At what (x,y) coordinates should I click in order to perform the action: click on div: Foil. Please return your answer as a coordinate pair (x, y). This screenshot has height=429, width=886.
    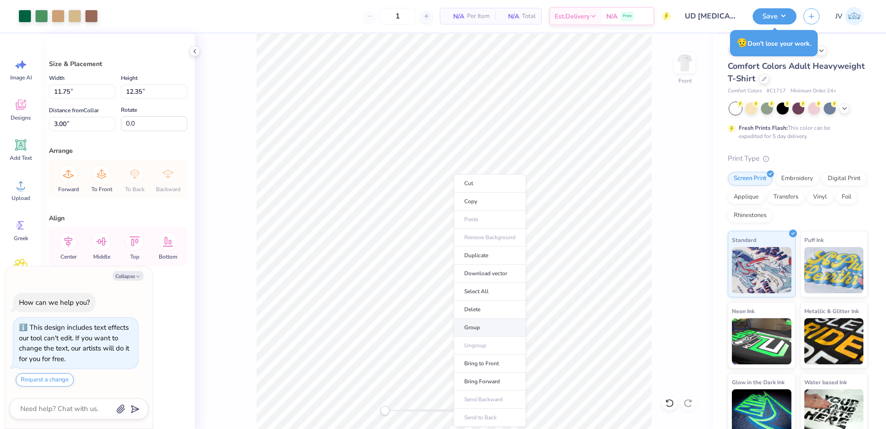
    Looking at the image, I should click on (846, 197).